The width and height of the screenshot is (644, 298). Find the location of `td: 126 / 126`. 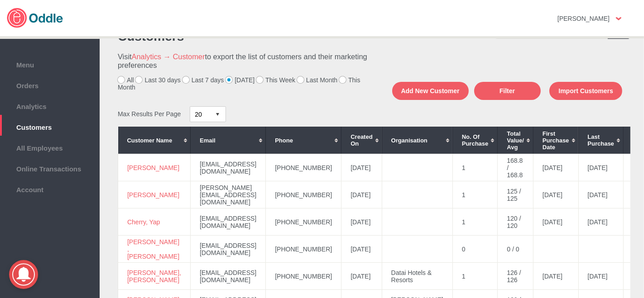

td: 126 / 126 is located at coordinates (515, 276).